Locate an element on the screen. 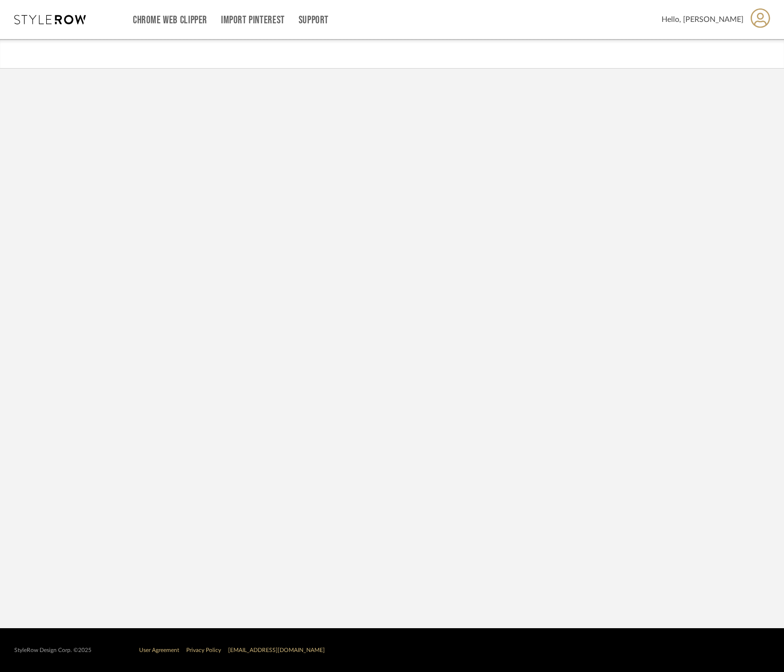 This screenshot has height=672, width=784. a: Import Pinterest is located at coordinates (253, 20).